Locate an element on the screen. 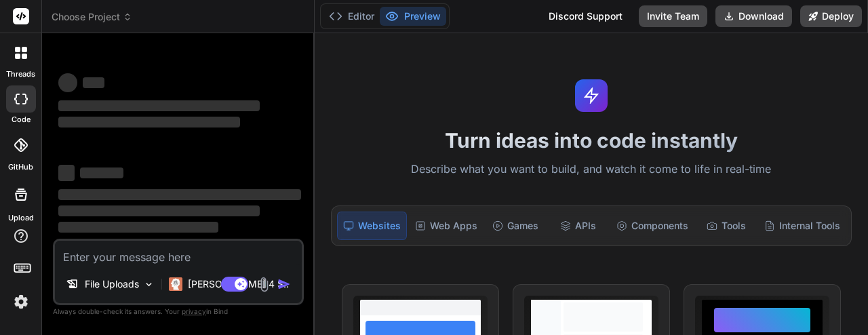 The height and width of the screenshot is (335, 868). button: Editor is located at coordinates (351, 16).